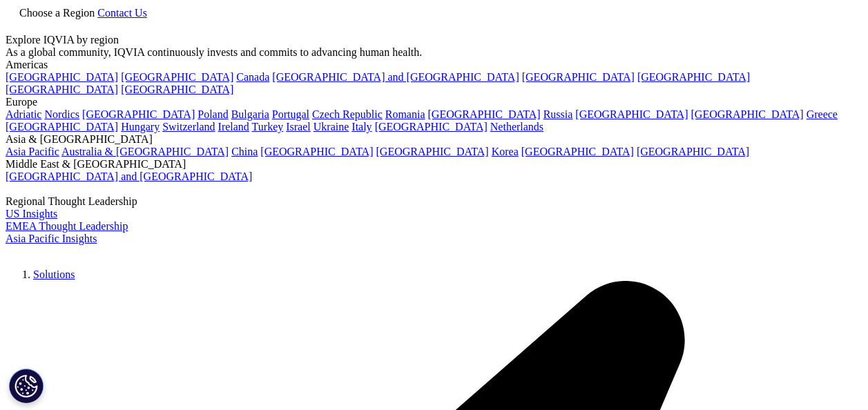  Describe the element at coordinates (62, 114) in the screenshot. I see `a: Nordics` at that location.